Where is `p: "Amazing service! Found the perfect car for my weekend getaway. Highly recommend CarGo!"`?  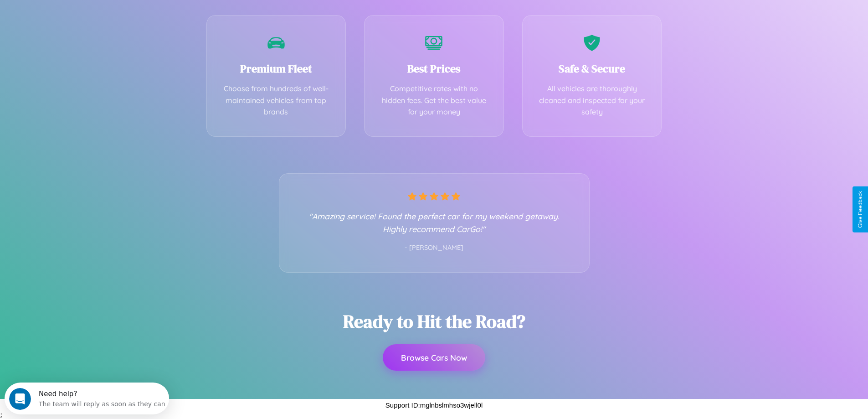 p: "Amazing service! Found the perfect car for my weekend getaway. Highly recommend CarGo!" is located at coordinates (434, 222).